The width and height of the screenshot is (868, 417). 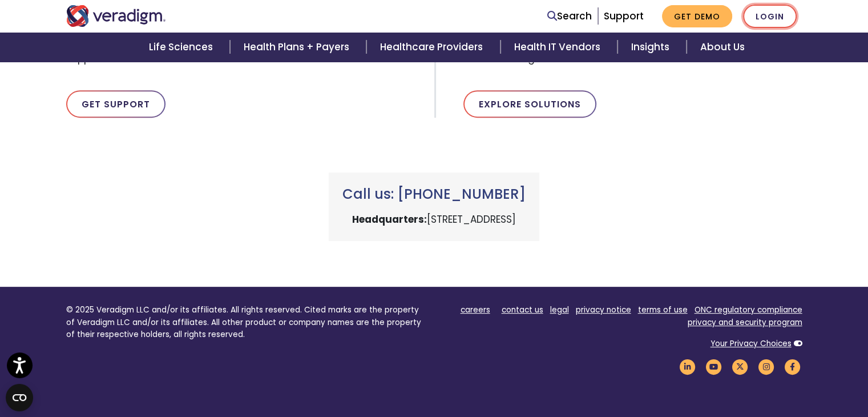 I want to click on a: About Us, so click(x=723, y=47).